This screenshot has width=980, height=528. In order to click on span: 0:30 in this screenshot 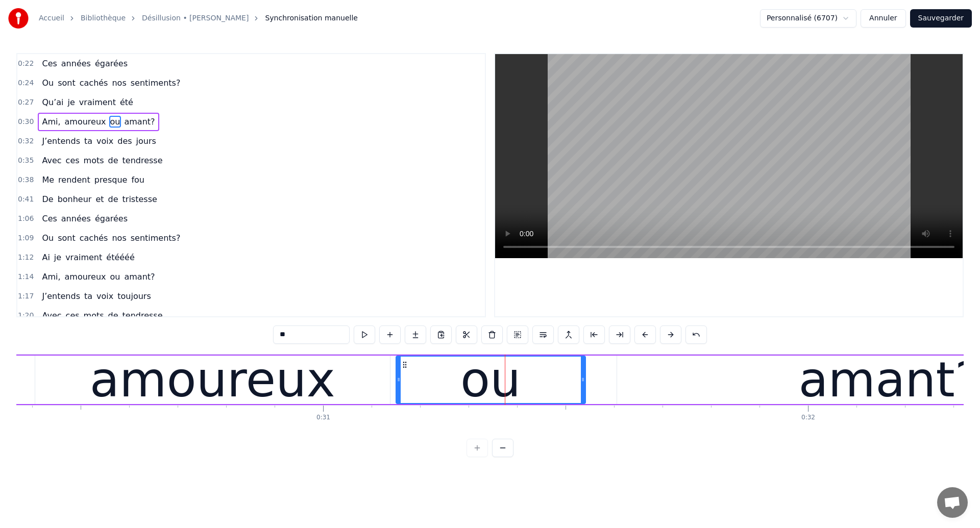, I will do `click(26, 122)`.